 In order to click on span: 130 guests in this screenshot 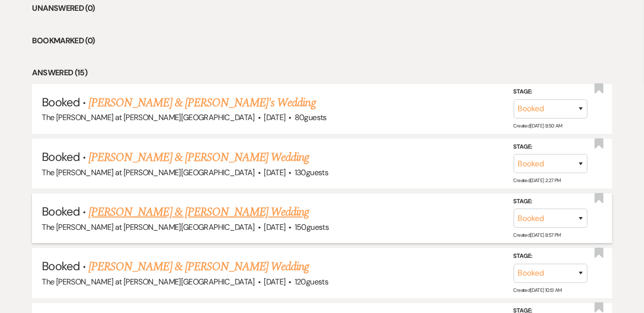, I will do `click(312, 172)`.